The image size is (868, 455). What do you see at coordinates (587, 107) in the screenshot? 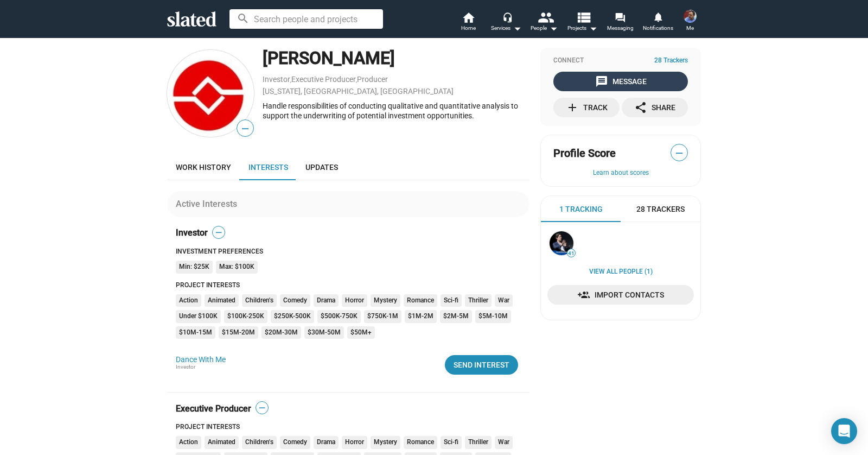
I see `button: Track` at bounding box center [587, 107].